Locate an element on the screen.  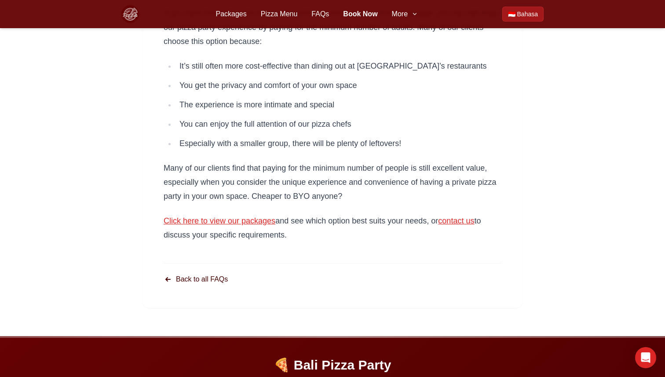
p: Many of our clients find that paying for the minimum number of people is still excellent value, e... is located at coordinates (333, 182).